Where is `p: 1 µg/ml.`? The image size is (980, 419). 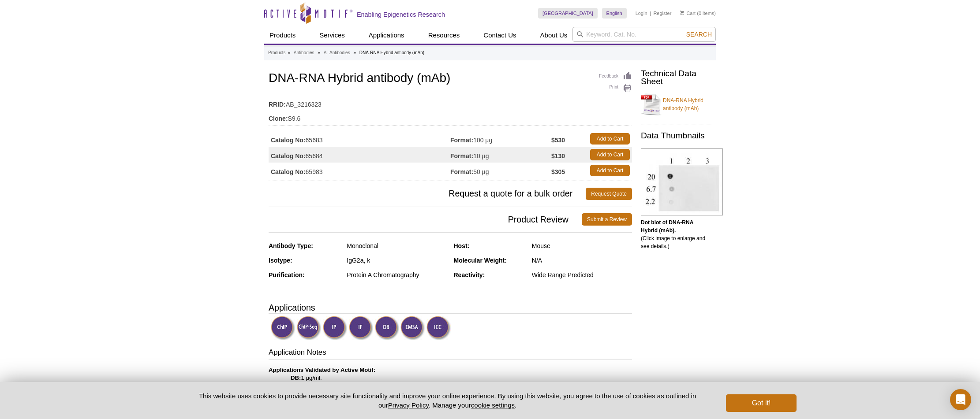 p: 1 µg/ml. is located at coordinates (450, 374).